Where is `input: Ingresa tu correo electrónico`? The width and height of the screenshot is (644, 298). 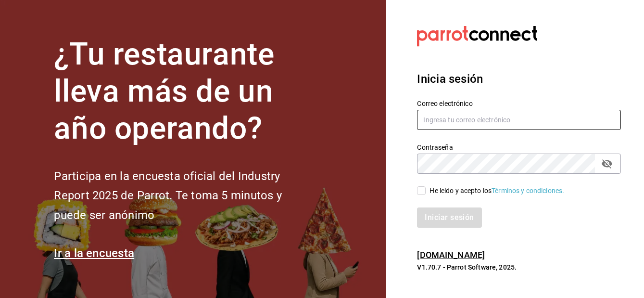 input: Ingresa tu correo electrónico is located at coordinates (519, 120).